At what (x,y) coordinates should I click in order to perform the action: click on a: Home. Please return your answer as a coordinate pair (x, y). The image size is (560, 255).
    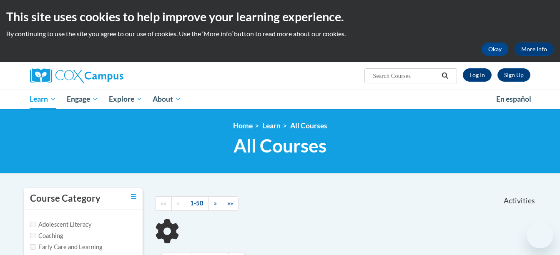
    Looking at the image, I should click on (243, 125).